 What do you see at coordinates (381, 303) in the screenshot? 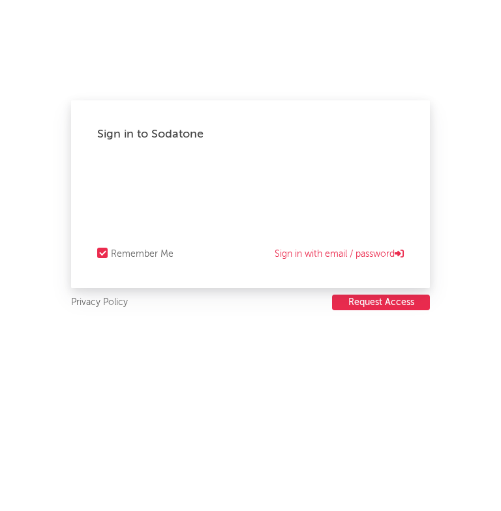
I see `a: Request Access` at bounding box center [381, 303].